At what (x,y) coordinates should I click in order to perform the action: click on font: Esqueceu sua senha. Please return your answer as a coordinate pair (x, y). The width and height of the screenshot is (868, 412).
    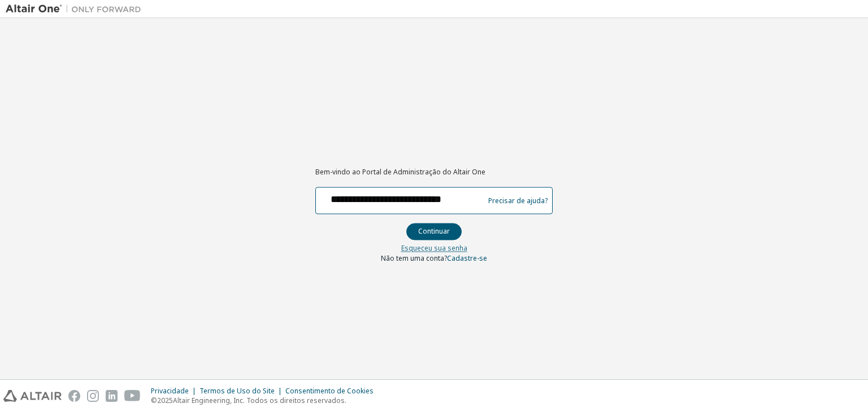
    Looking at the image, I should click on (434, 248).